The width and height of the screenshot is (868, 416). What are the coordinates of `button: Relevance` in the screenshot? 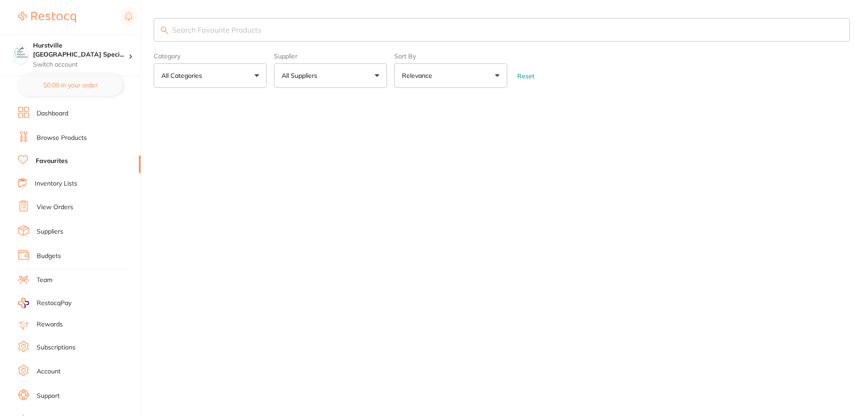 It's located at (451, 75).